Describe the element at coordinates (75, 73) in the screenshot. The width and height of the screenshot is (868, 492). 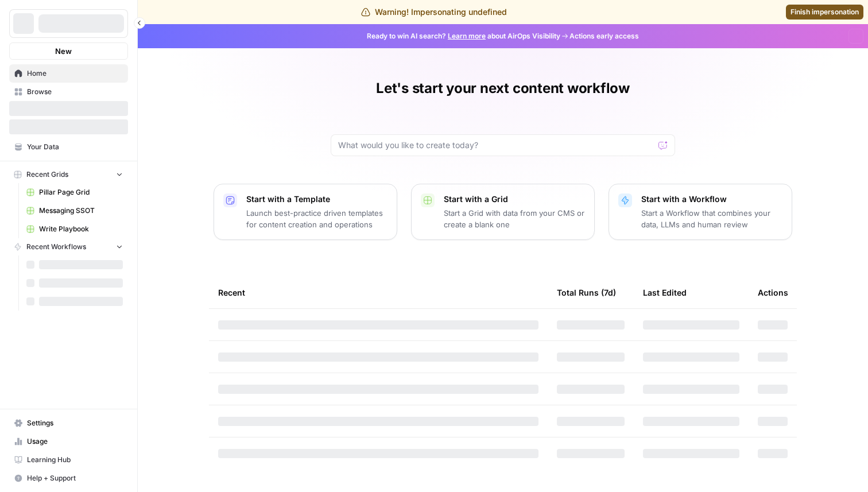
I see `span: Home` at that location.